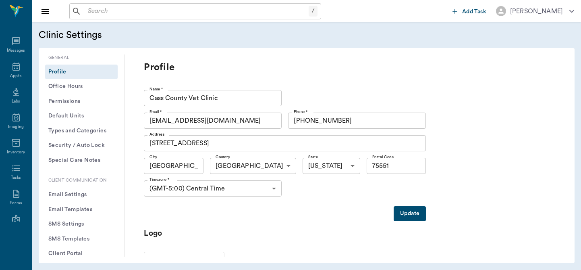 This screenshot has height=270, width=581. What do you see at coordinates (16, 177) in the screenshot?
I see `div: Tasks` at bounding box center [16, 177].